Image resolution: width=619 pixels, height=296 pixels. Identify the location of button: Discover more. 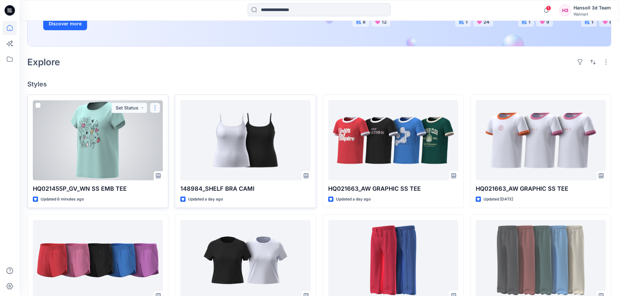
(65, 24).